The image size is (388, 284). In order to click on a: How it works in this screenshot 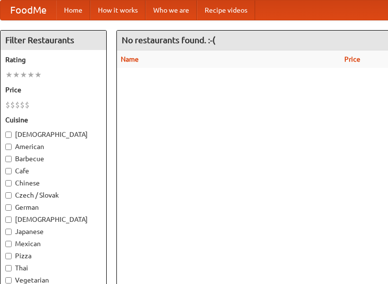, I will do `click(118, 10)`.